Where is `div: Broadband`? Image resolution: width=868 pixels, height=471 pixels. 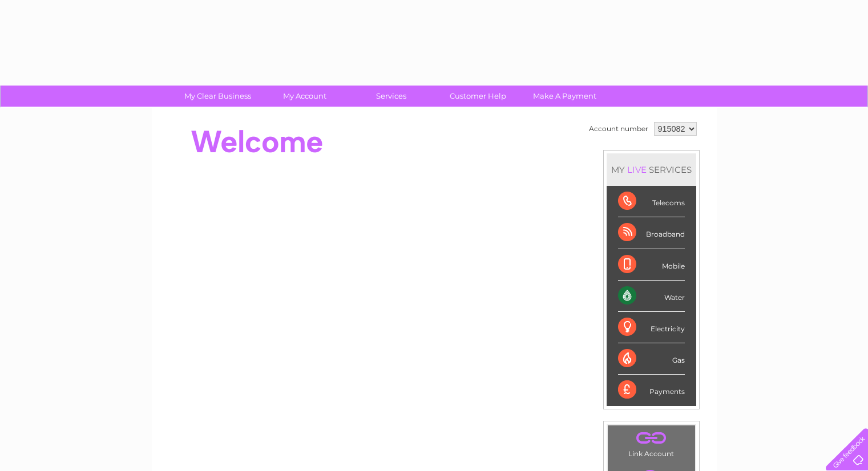
div: Broadband is located at coordinates (651, 233).